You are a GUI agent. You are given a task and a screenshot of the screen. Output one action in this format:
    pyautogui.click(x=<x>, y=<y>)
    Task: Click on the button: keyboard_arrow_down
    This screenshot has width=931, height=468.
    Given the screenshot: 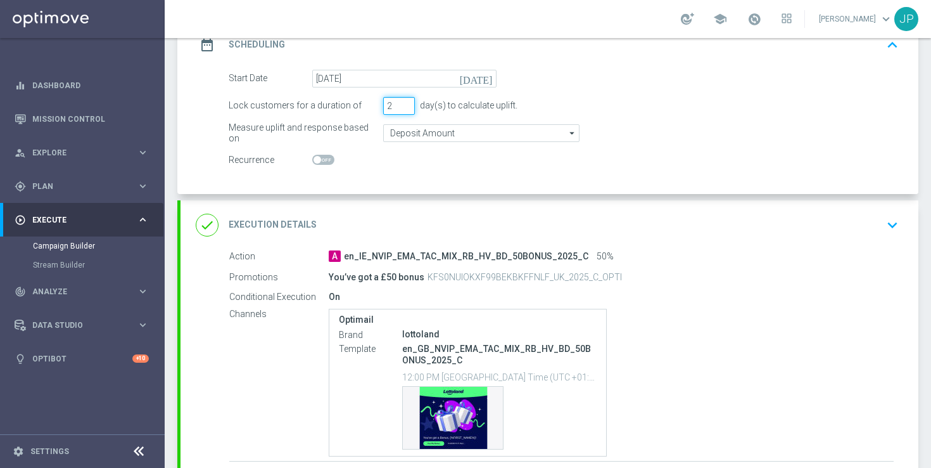 What is the action you would take?
    pyautogui.click(x=893, y=225)
    